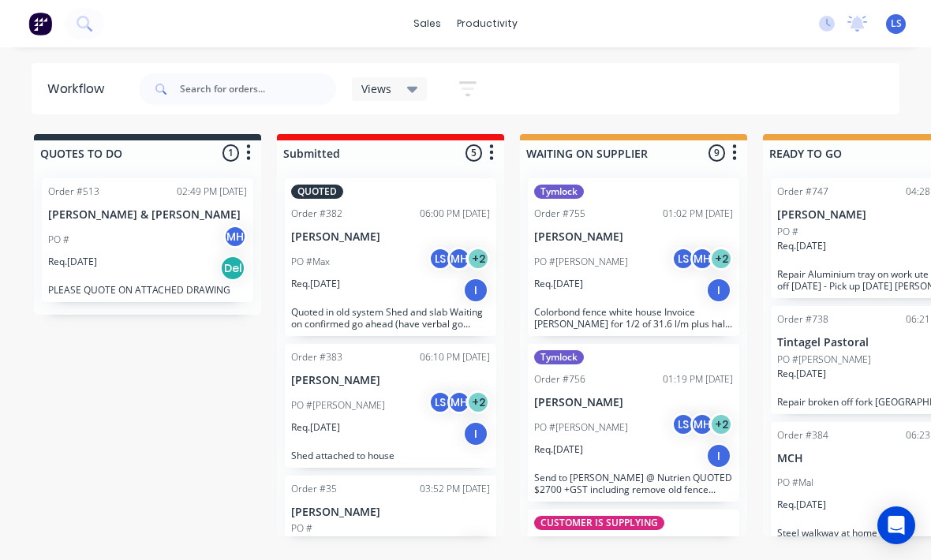 The height and width of the screenshot is (560, 931). What do you see at coordinates (487, 24) in the screenshot?
I see `div: productivity` at bounding box center [487, 24].